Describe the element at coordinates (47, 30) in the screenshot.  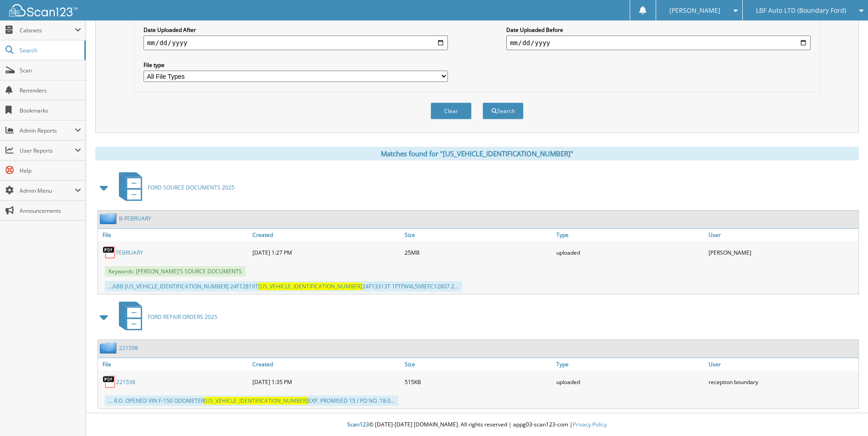
I see `span: Cabinets` at that location.